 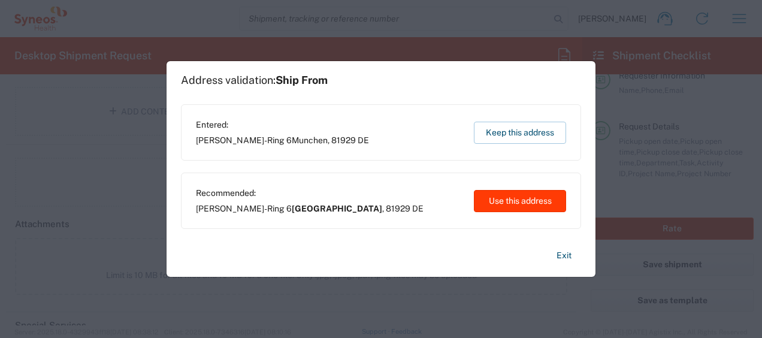 What do you see at coordinates (254, 80) in the screenshot?
I see `h1: Address validation:` at bounding box center [254, 80].